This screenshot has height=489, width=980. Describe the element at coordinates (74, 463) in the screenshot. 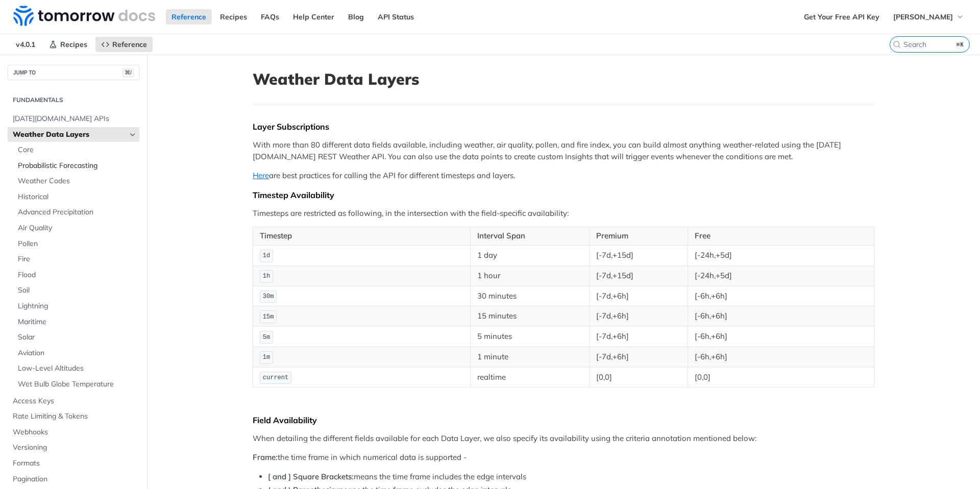

I see `a: Formats` at that location.